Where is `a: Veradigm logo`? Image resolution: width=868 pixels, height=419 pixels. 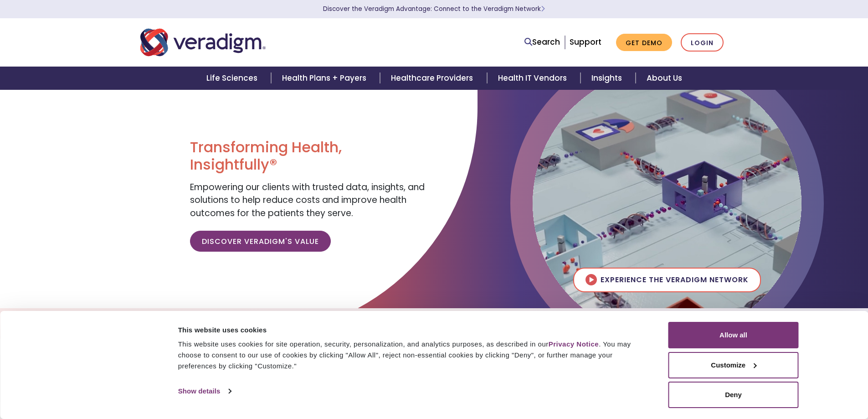
a: Veradigm logo is located at coordinates (203, 42).